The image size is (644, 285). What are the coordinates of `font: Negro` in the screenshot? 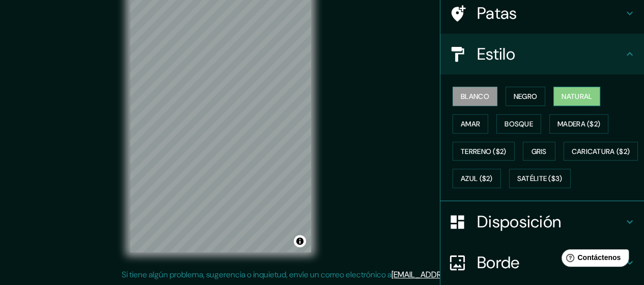 It's located at (525, 96).